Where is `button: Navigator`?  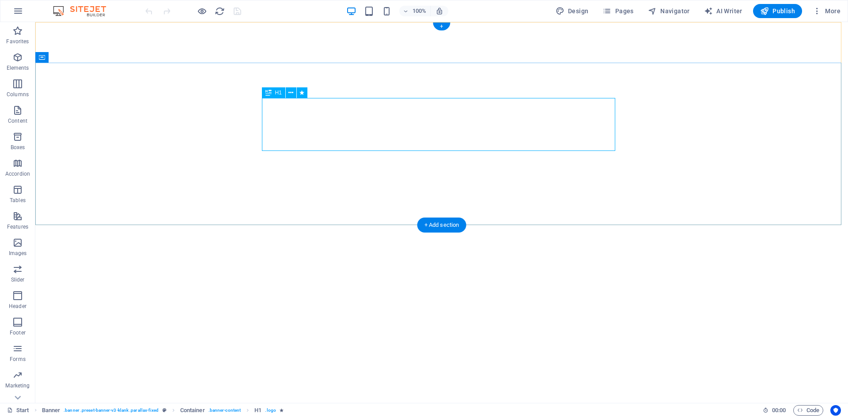 button: Navigator is located at coordinates (669, 11).